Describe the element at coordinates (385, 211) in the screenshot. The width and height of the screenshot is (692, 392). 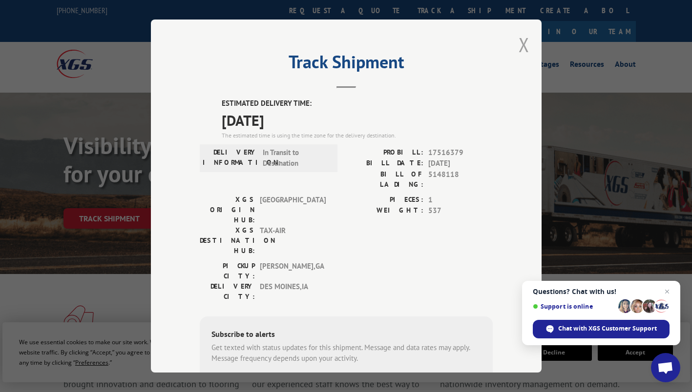
I see `label: WEIGHT:` at that location.